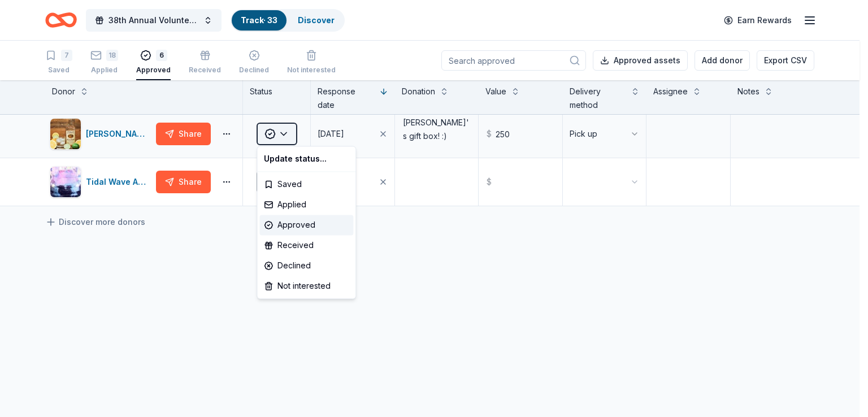  Describe the element at coordinates (307, 266) in the screenshot. I see `div: Declined` at that location.